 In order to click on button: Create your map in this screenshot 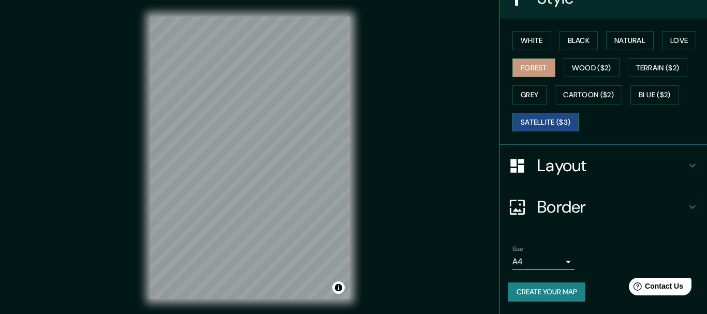, I will do `click(547, 292)`.